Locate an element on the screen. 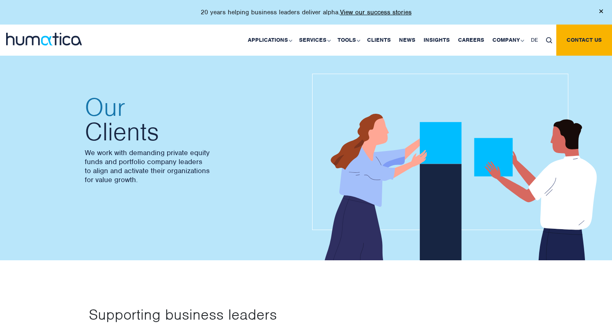  a: News is located at coordinates (407, 40).